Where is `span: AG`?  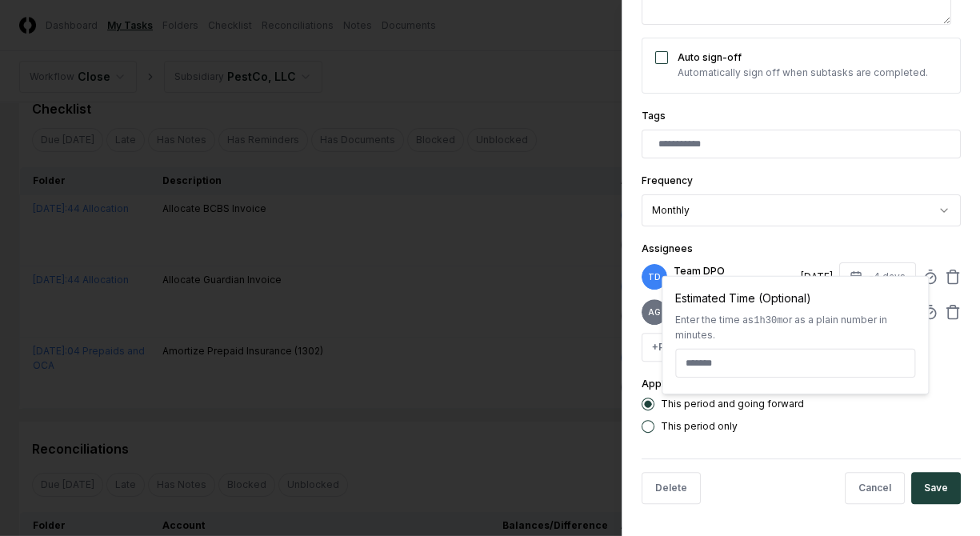
span: AG is located at coordinates (655, 313).